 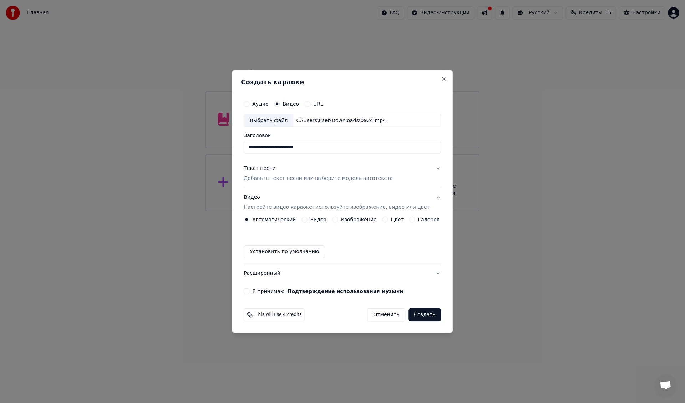 I want to click on p: Добавьте текст песни или выберите модель автотекста, so click(x=318, y=179).